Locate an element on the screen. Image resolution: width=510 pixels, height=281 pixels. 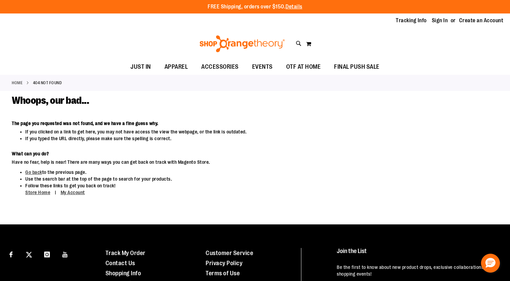
dt: What can you do? is located at coordinates (204, 154).